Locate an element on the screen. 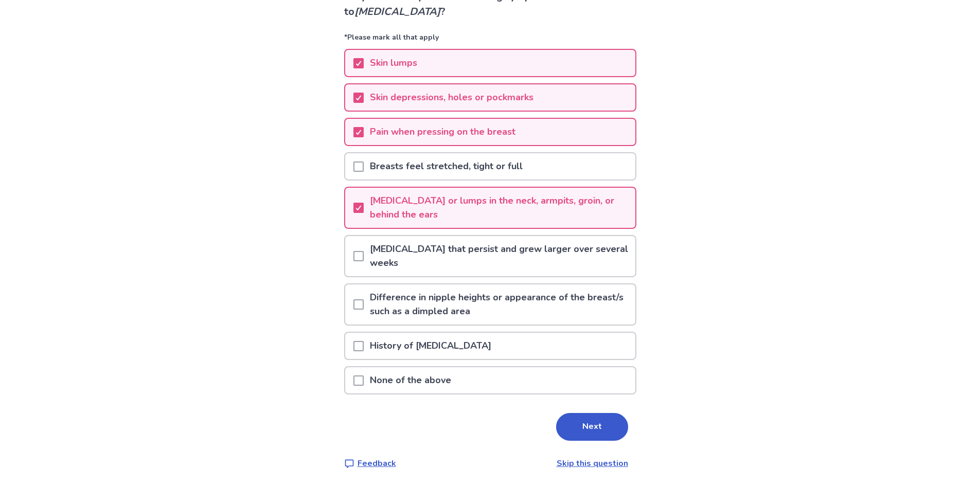  p: Skin depressions, holes or pockmarks is located at coordinates (451, 97).